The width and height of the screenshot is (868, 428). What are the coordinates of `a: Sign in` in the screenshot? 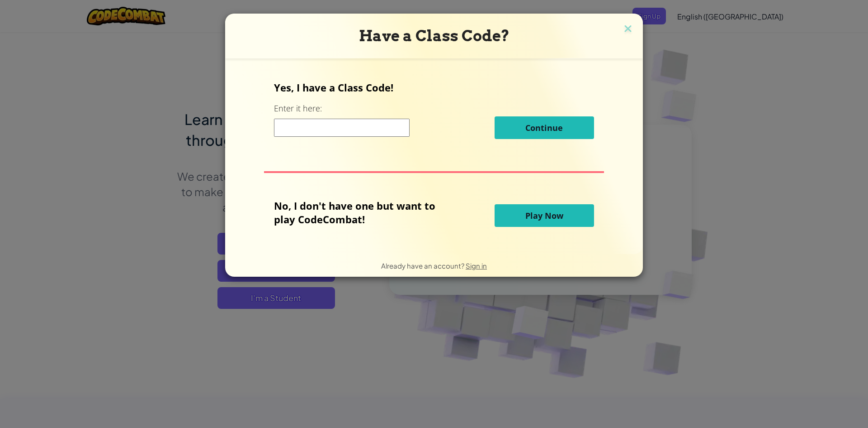 It's located at (476, 265).